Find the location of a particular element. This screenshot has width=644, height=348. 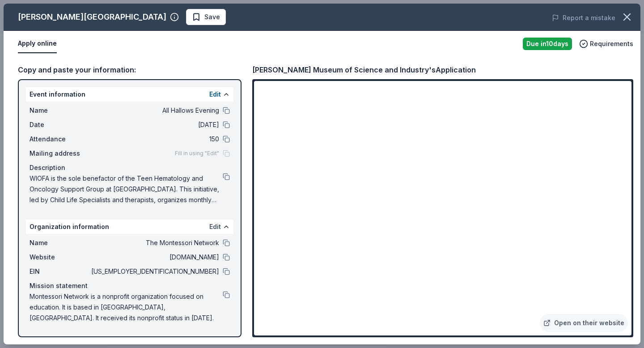

div: Organization information is located at coordinates (130, 227).